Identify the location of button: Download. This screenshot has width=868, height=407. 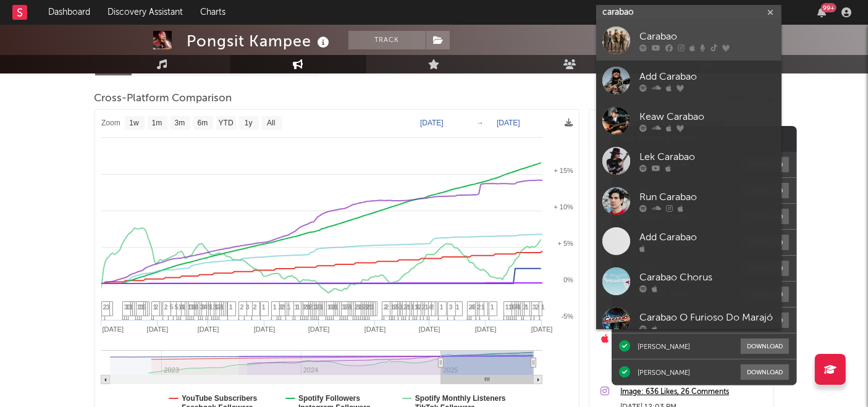
(765, 345).